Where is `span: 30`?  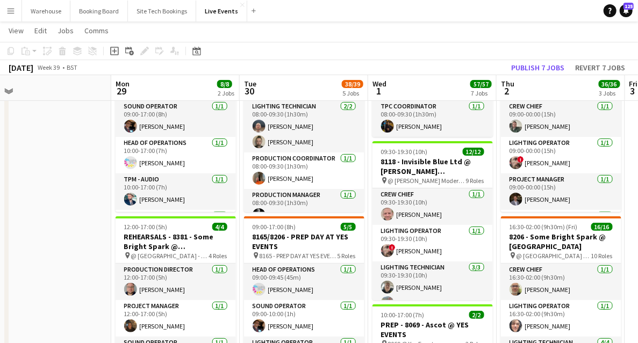
span: 30 is located at coordinates (249, 91).